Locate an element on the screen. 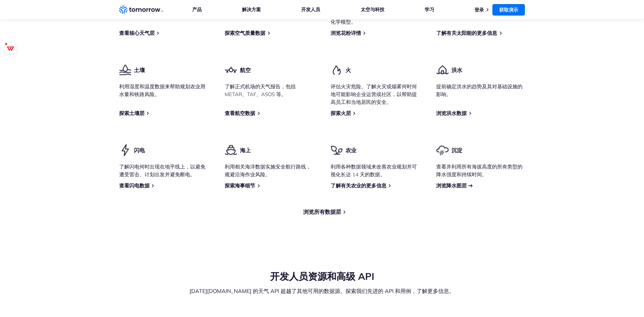  a: 解决方案 is located at coordinates (251, 10).